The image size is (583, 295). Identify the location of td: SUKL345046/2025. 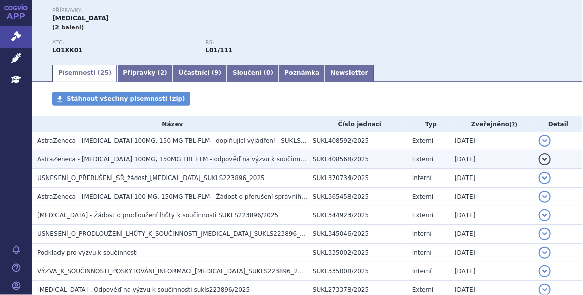
(357, 234).